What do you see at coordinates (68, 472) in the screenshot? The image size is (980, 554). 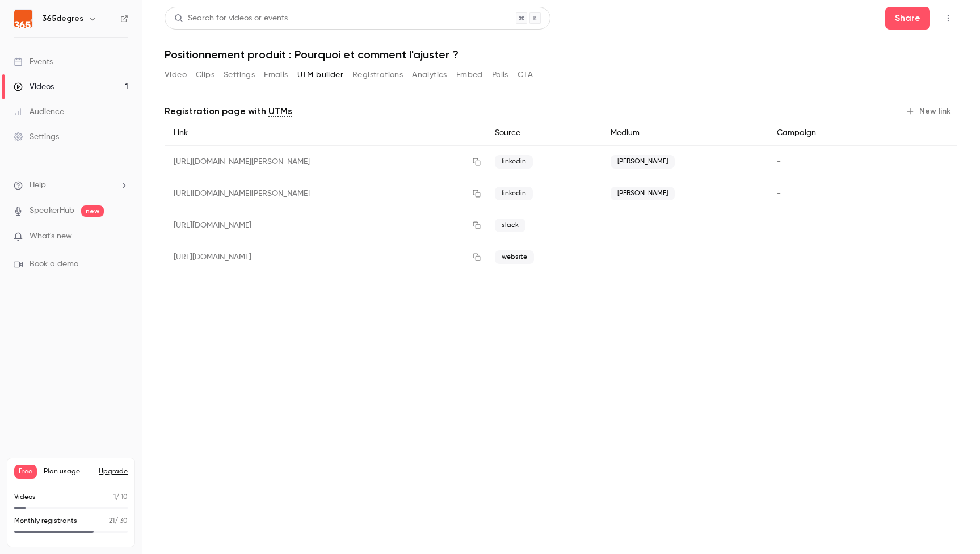 I see `span: Plan usage` at bounding box center [68, 472].